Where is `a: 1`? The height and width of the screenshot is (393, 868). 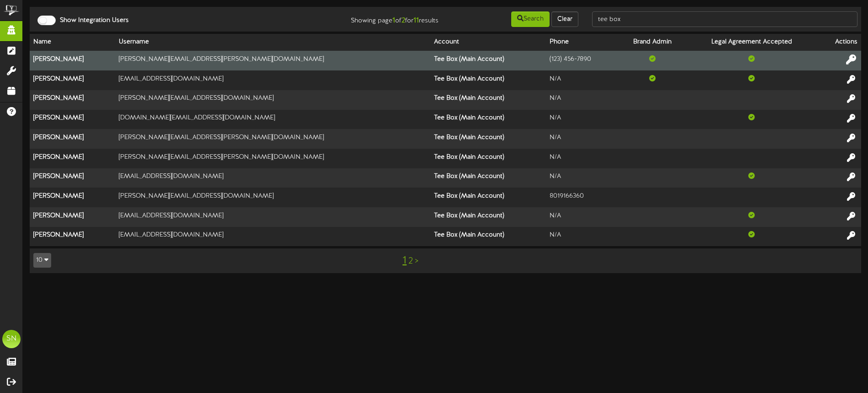
a: 1 is located at coordinates (404, 261).